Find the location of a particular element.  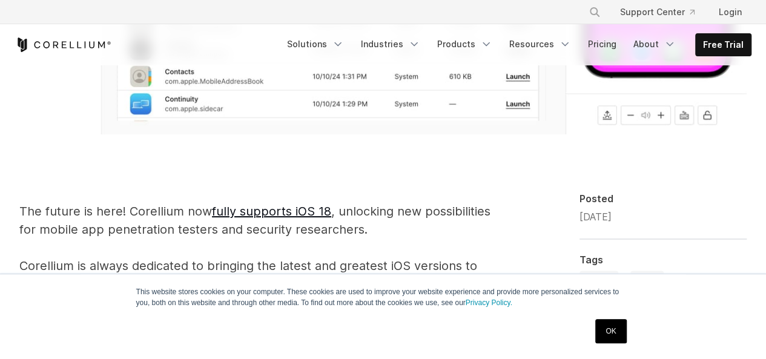

div: Posted is located at coordinates (663, 199).